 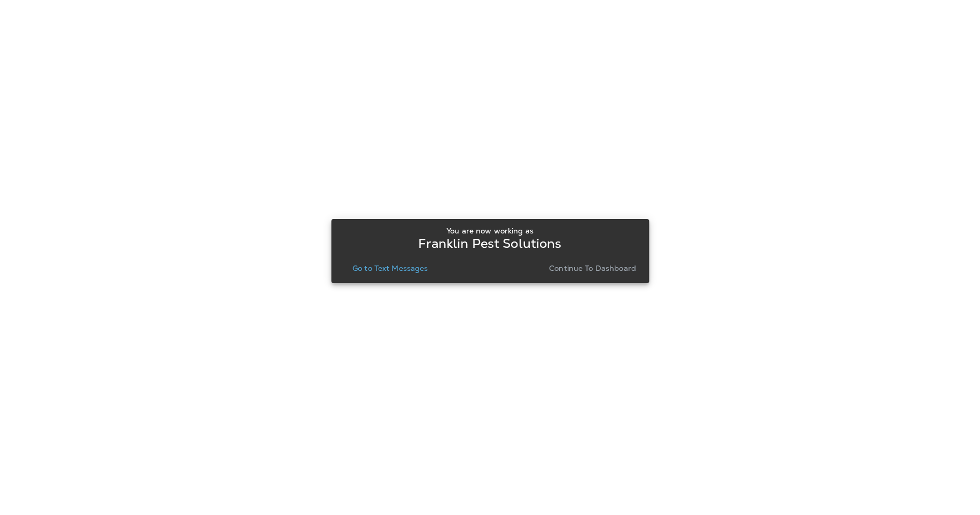 What do you see at coordinates (390, 268) in the screenshot?
I see `button: Go to Text Messages` at bounding box center [390, 268].